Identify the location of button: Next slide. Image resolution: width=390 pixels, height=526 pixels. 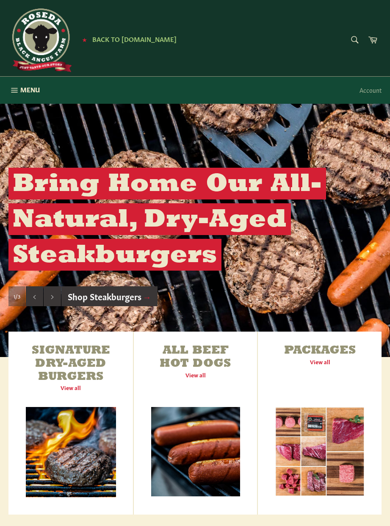
(52, 296).